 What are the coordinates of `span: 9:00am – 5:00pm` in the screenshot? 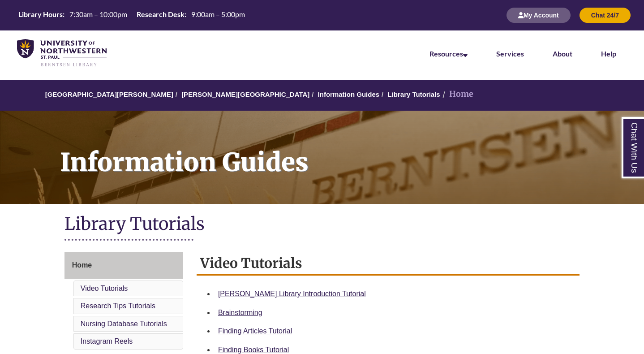 It's located at (218, 14).